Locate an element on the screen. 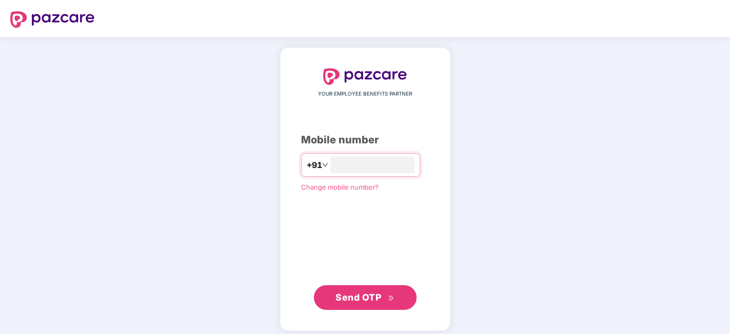 Image resolution: width=730 pixels, height=334 pixels. button: Send OTPdouble-right is located at coordinates (365, 298).